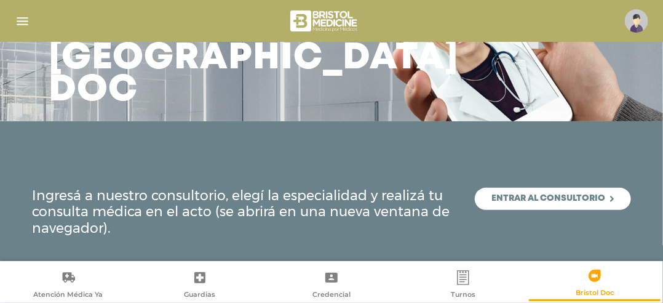 This screenshot has height=303, width=663. What do you see at coordinates (332, 295) in the screenshot?
I see `span: Credencial` at bounding box center [332, 295].